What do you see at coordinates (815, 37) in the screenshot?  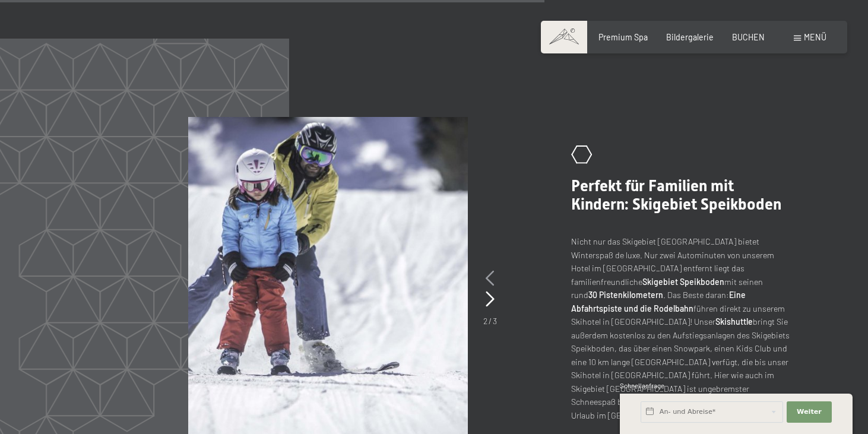 I see `span: Menü` at bounding box center [815, 37].